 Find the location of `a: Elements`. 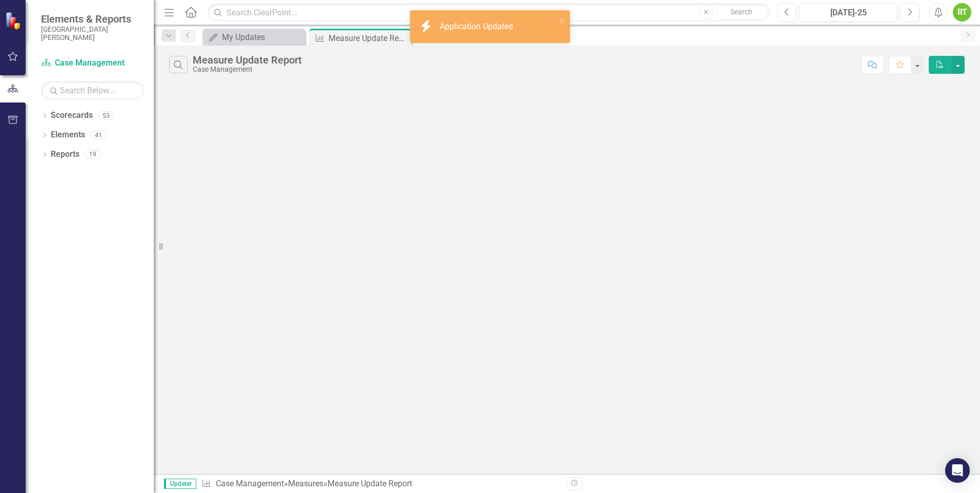

a: Elements is located at coordinates (68, 135).